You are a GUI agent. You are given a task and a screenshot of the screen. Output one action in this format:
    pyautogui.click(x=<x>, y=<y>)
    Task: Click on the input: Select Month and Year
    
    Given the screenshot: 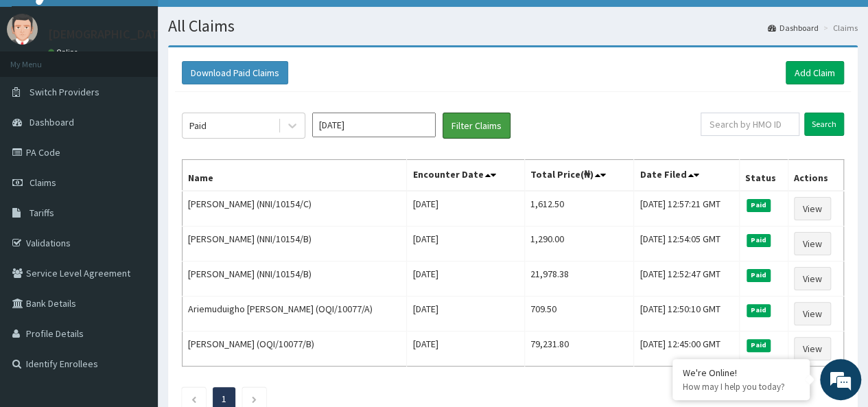 What is the action you would take?
    pyautogui.click(x=374, y=125)
    